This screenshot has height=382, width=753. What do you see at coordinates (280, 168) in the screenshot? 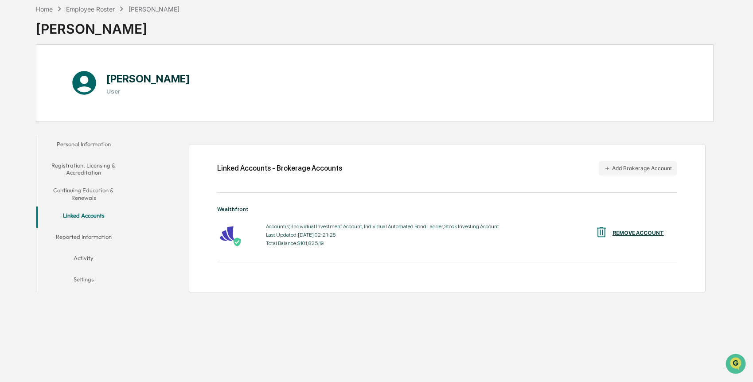
I see `div: Linked Accounts - Brokerage Accounts` at bounding box center [280, 168].